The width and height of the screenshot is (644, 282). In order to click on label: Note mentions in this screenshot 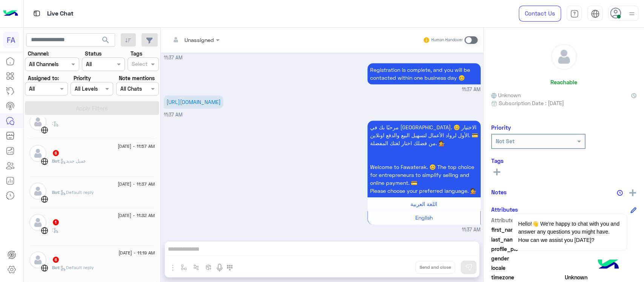, I will do `click(137, 78)`.